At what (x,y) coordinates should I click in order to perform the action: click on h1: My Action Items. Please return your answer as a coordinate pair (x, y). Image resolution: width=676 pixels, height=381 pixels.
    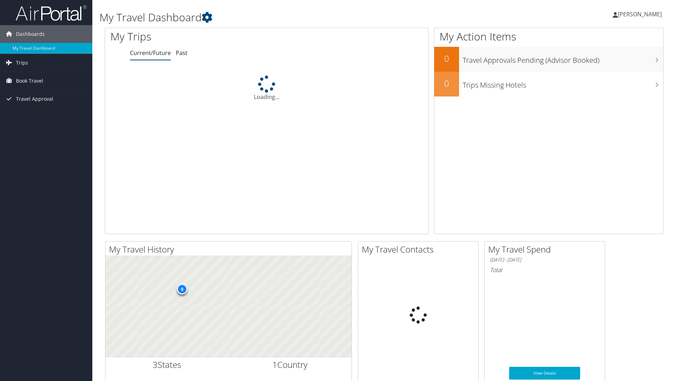
    Looking at the image, I should click on (549, 37).